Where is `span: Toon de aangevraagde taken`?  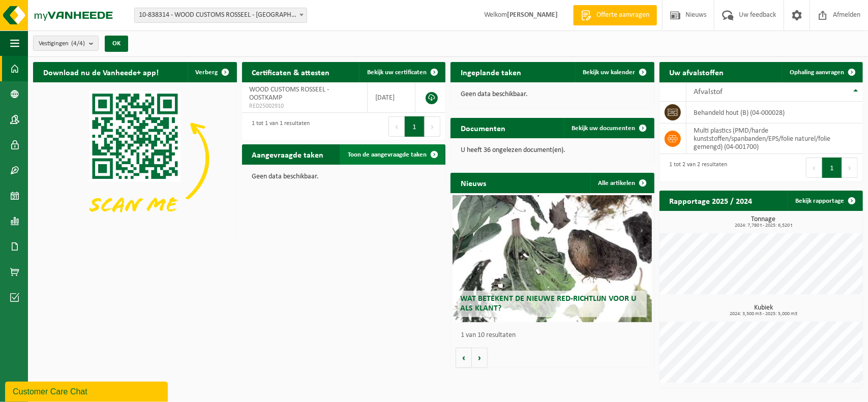 span: Toon de aangevraagde taken is located at coordinates (387, 154).